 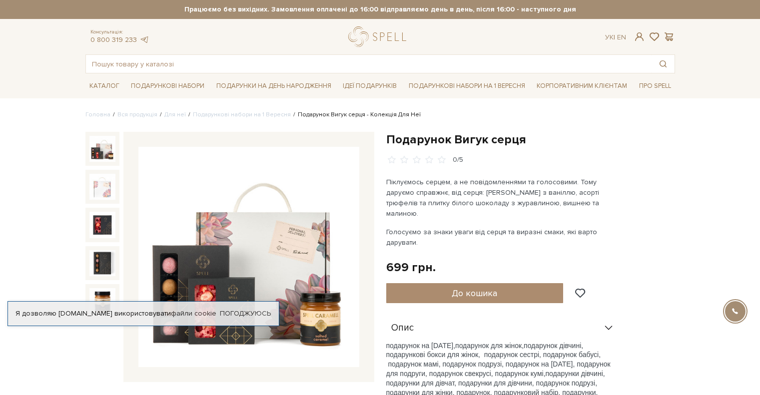 What do you see at coordinates (380, 9) in the screenshot?
I see `strong: Працюємо без вихідних. Замовлення оплачені до 16:00 відправляємо день в день, після 16:00 - насту...` at bounding box center [380, 9].